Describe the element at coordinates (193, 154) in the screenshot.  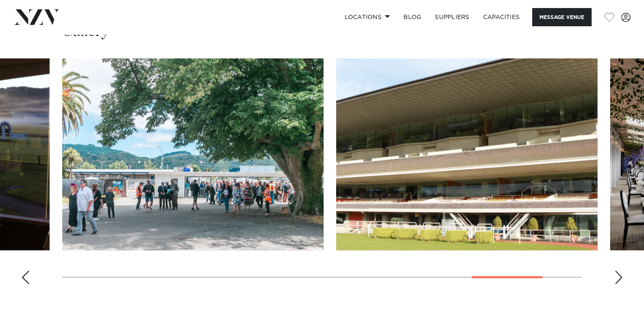
I see `swiper-slide: 12 / 14` at that location.